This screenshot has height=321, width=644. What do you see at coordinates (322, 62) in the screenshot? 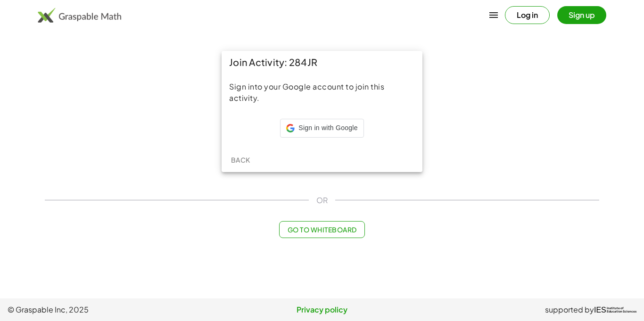
I see `div: Join Activity: 284JR` at bounding box center [322, 62].